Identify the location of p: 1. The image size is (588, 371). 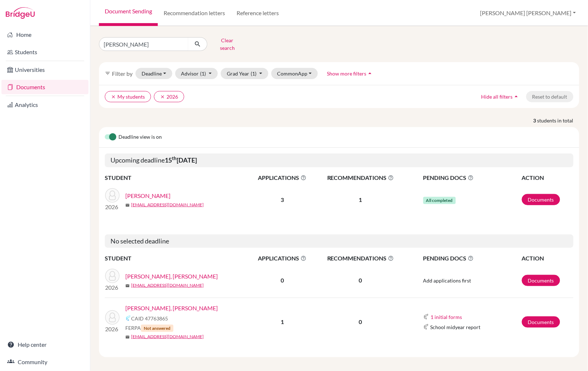
(361, 200).